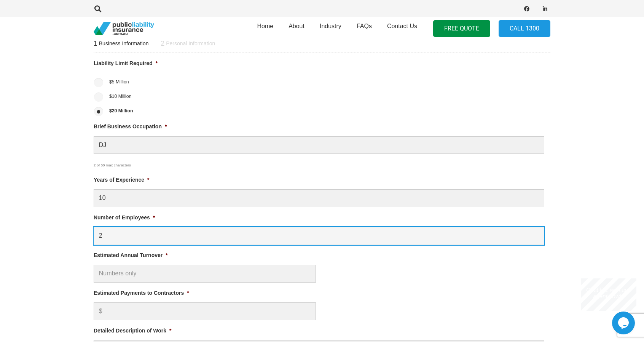 The width and height of the screenshot is (644, 342). What do you see at coordinates (132, 330) in the screenshot?
I see `label: Detailed Description of Work` at bounding box center [132, 330].